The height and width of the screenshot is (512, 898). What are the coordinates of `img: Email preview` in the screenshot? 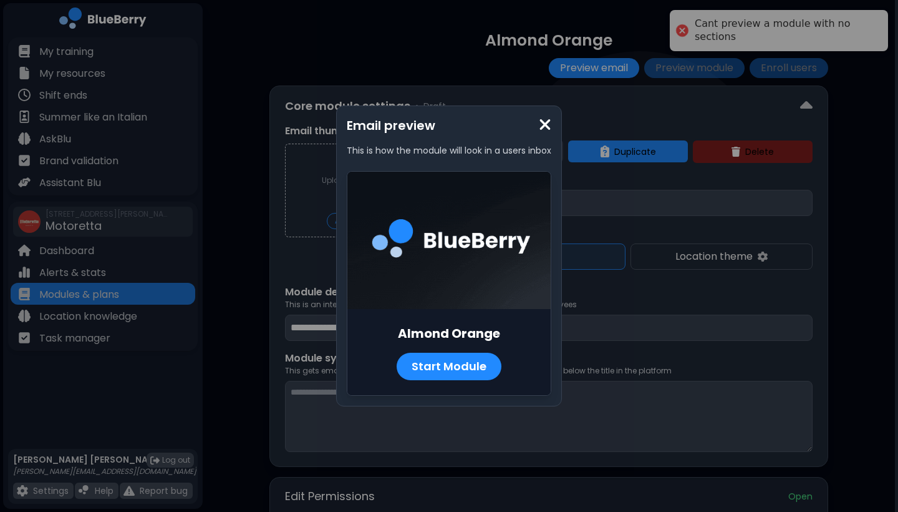 It's located at (449, 240).